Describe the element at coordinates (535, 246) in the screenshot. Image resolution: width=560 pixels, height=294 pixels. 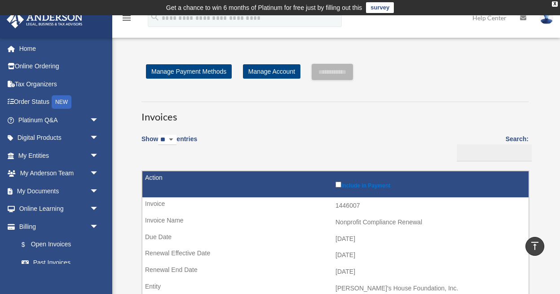
I see `i: vertical_align_top` at that location.